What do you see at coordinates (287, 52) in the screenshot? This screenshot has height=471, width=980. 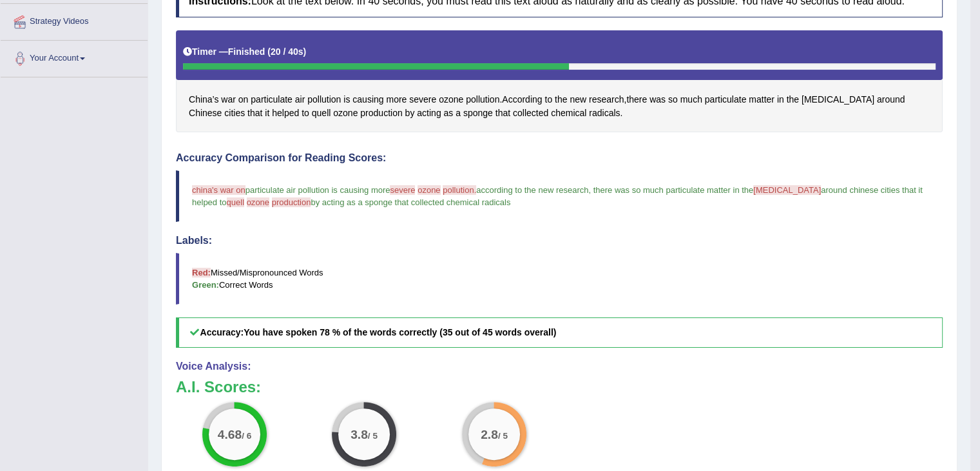 I see `b: 20 / 40s` at bounding box center [287, 52].